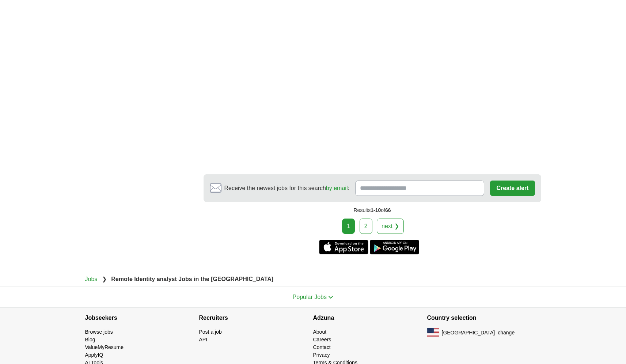 The width and height of the screenshot is (626, 364). Describe the element at coordinates (322, 340) in the screenshot. I see `a: Careers` at that location.